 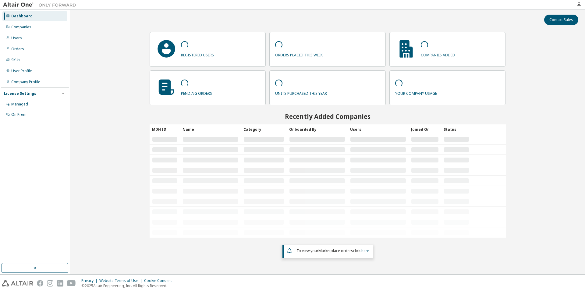 What do you see at coordinates (425, 129) in the screenshot?
I see `div: Joined On` at bounding box center [425, 129].